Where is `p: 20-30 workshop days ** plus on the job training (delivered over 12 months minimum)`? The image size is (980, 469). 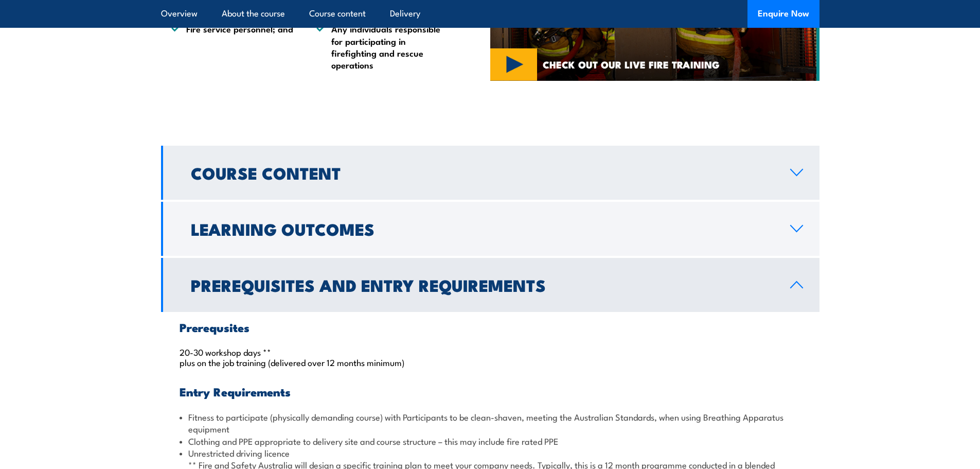
p: 20-30 workshop days ** plus on the job training (delivered over 12 months minimum) is located at coordinates (491, 357).